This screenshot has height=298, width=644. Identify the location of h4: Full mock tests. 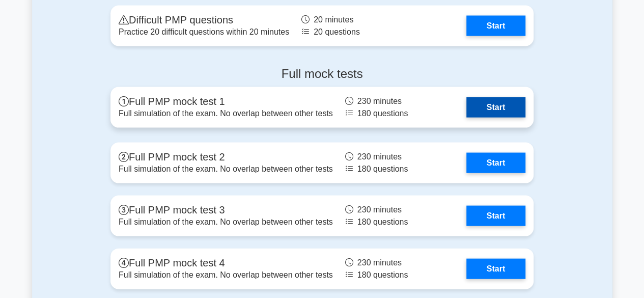
(322, 74).